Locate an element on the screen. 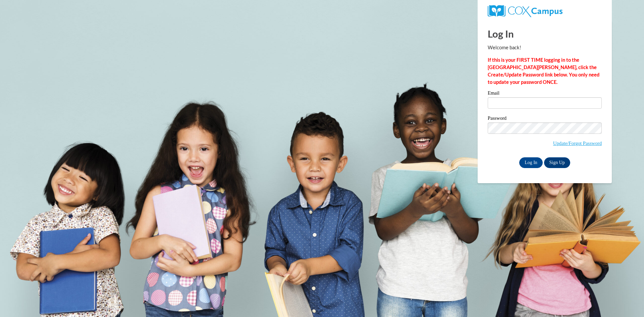 The height and width of the screenshot is (317, 644). a: COX Campus is located at coordinates (525, 11).